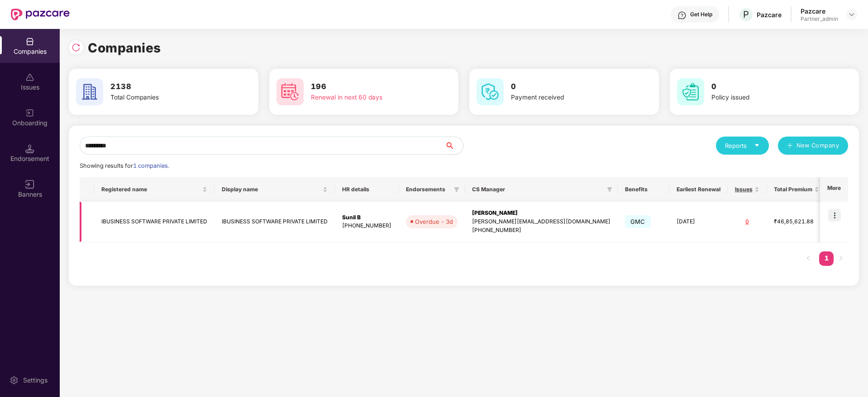 The image size is (868, 397). I want to click on img: icon, so click(834, 215).